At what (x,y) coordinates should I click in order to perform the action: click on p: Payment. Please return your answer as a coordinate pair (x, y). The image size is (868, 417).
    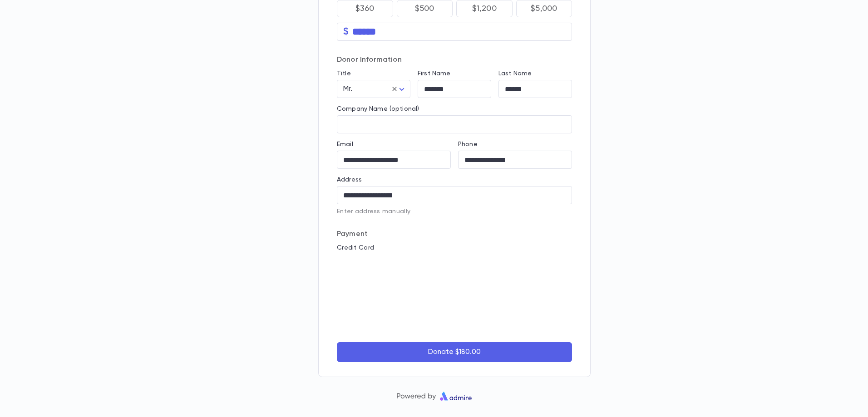
    Looking at the image, I should click on (455, 234).